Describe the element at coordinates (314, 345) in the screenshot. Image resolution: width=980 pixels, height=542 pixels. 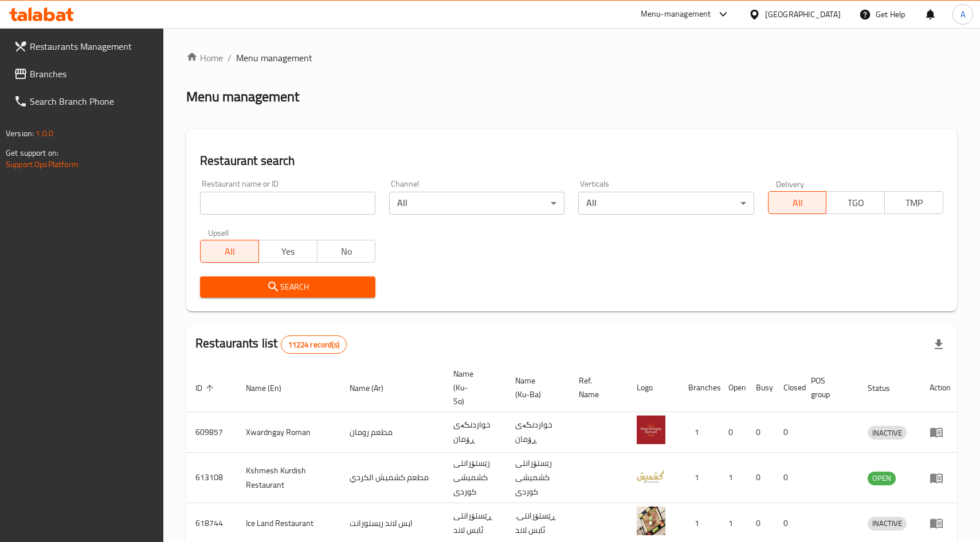
I see `div: Total records count` at that location.